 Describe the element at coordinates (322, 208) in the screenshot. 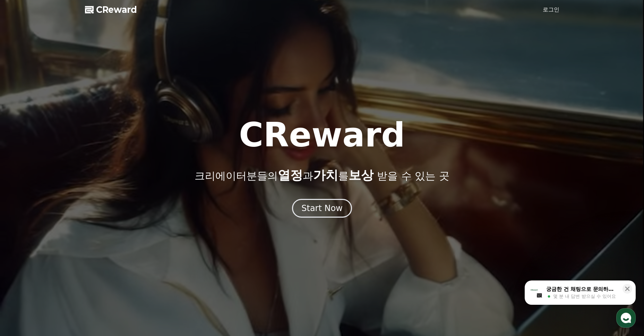

I see `button: Start Now` at that location.